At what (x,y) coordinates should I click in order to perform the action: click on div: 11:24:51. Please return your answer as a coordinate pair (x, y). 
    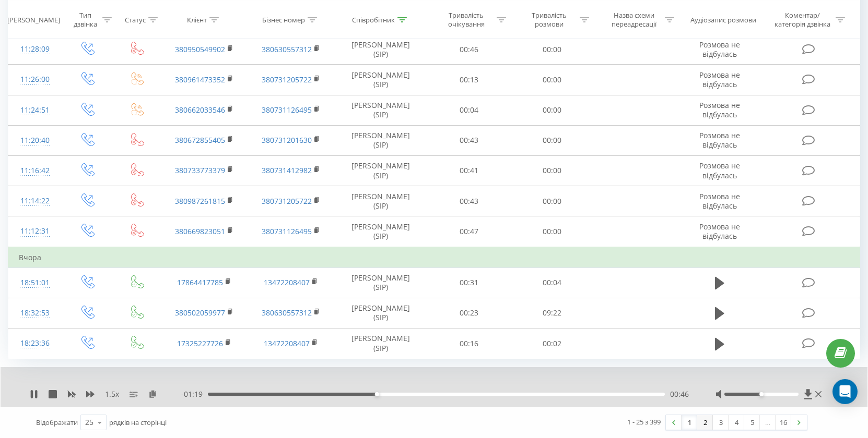
    Looking at the image, I should click on (35, 110).